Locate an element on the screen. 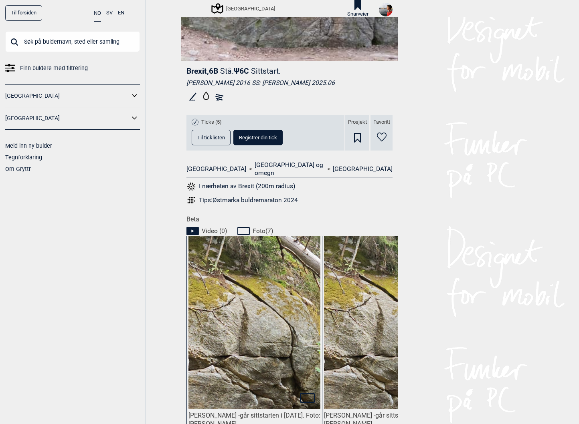 The height and width of the screenshot is (424, 579). span: Ticks (5) is located at coordinates (211, 122).